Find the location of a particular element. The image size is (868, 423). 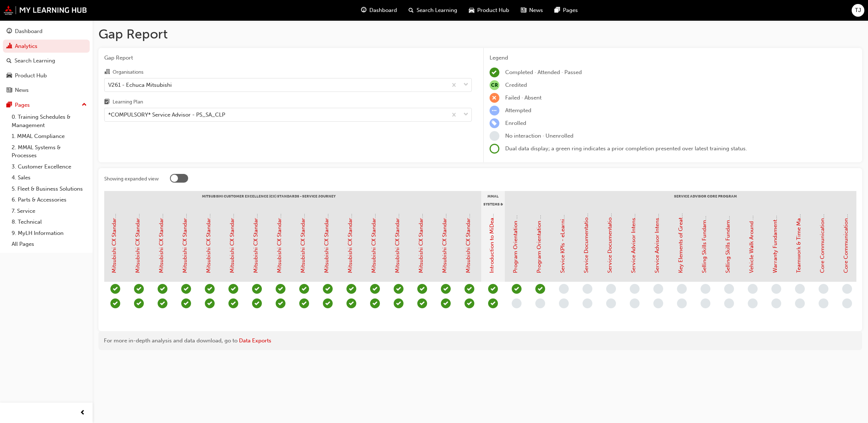

button: Pages is located at coordinates (46, 105).